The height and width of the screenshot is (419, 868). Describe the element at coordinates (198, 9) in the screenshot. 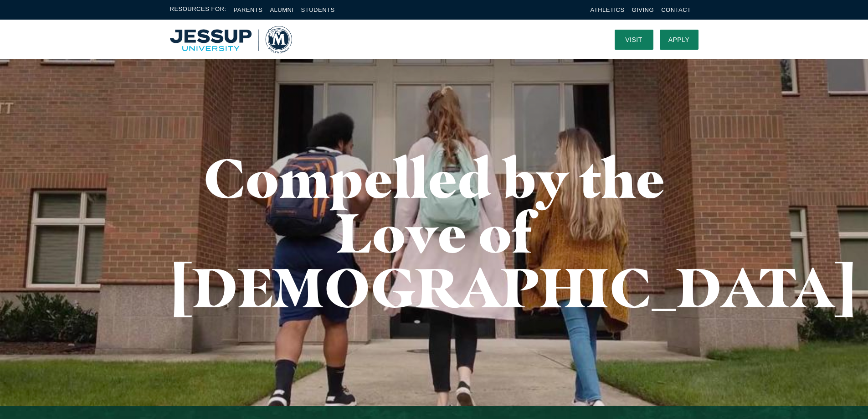

I see `span: Resources For:` at that location.